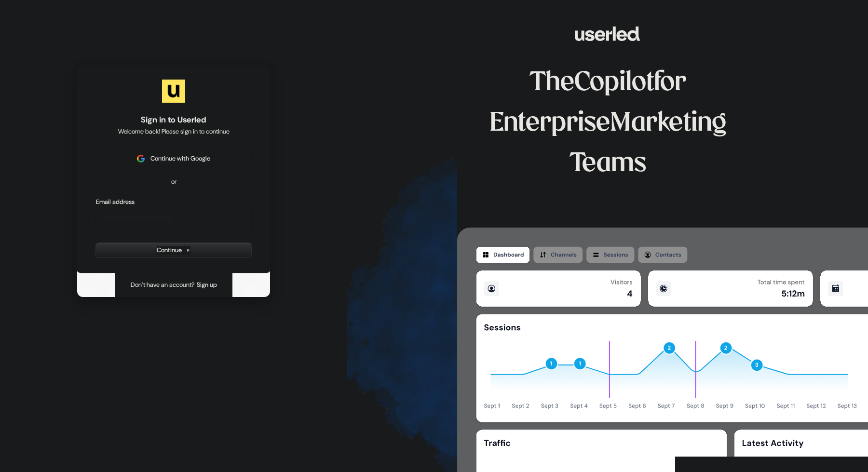 The width and height of the screenshot is (868, 472). What do you see at coordinates (174, 159) in the screenshot?
I see `button: Sign in with GoogleContinue with Google` at bounding box center [174, 159].